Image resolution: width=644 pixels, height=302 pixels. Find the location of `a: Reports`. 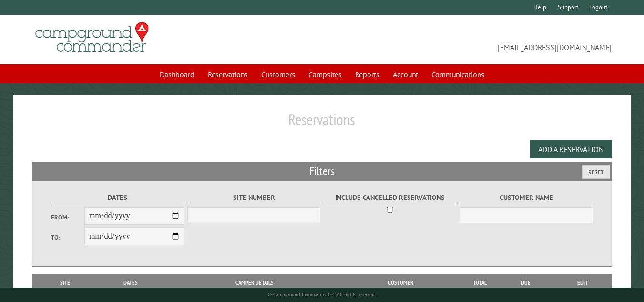

a: Reports is located at coordinates (367, 74).